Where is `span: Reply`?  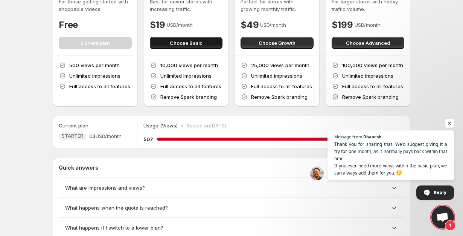 span: Reply is located at coordinates (440, 192).